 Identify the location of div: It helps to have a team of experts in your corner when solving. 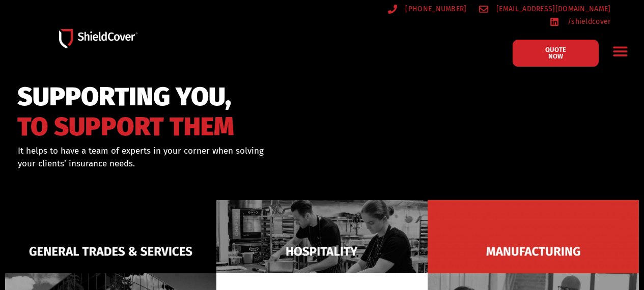
(189, 157).